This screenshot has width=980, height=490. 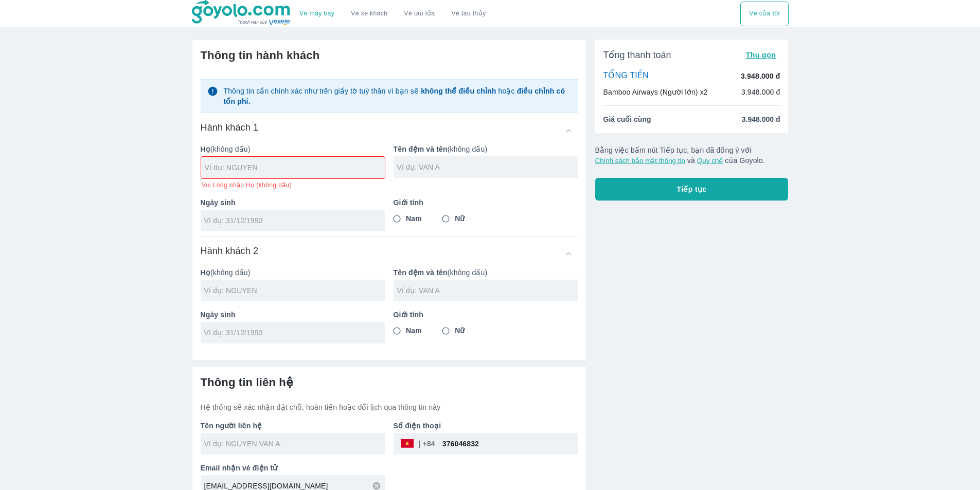 What do you see at coordinates (317, 13) in the screenshot?
I see `a: Vé máy bay` at bounding box center [317, 13].